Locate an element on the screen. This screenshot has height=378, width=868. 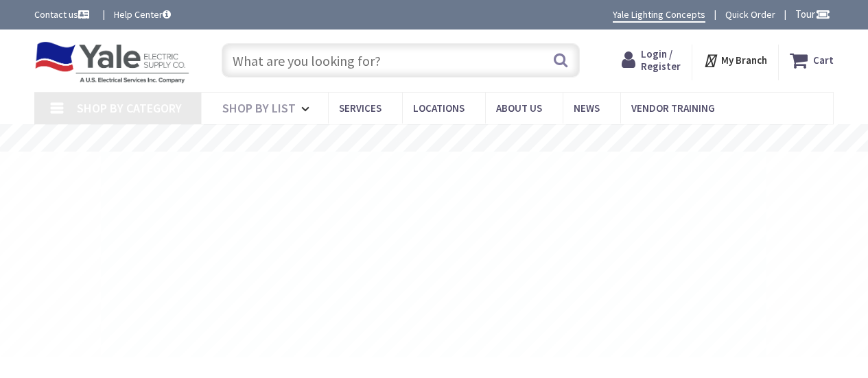
a: Cart is located at coordinates (812, 60).